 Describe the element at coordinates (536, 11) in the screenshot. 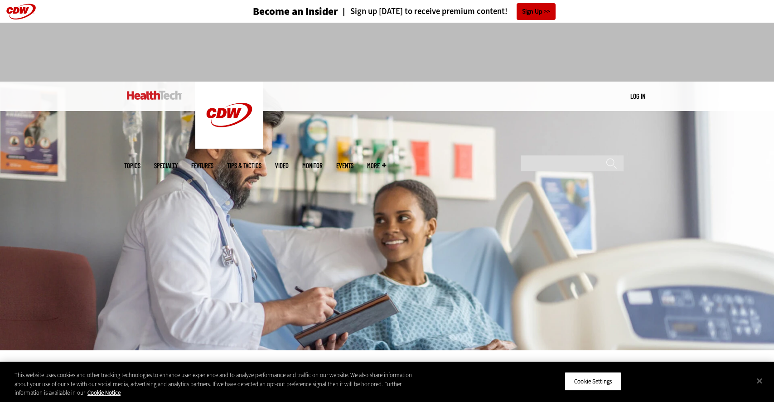

I see `a: Sign Up` at that location.